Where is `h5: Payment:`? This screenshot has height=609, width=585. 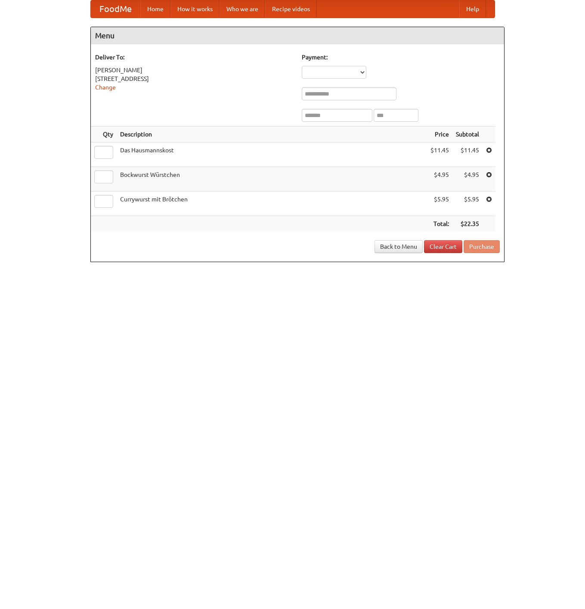 h5: Payment: is located at coordinates (401, 57).